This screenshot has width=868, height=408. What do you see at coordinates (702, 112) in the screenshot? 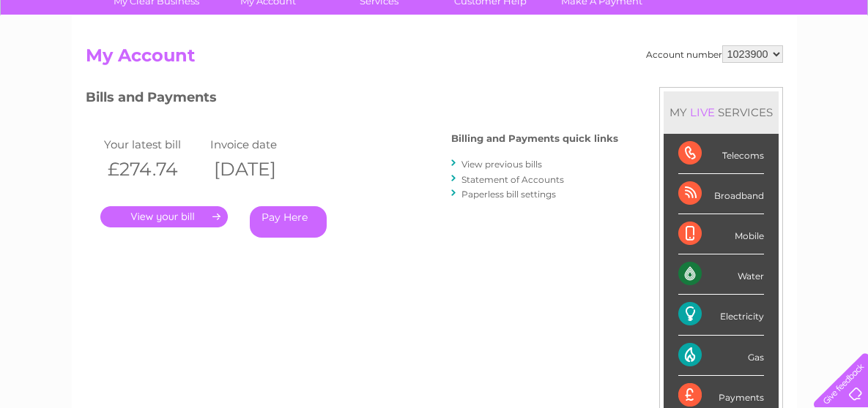
I see `div: LIVE` at bounding box center [702, 112].